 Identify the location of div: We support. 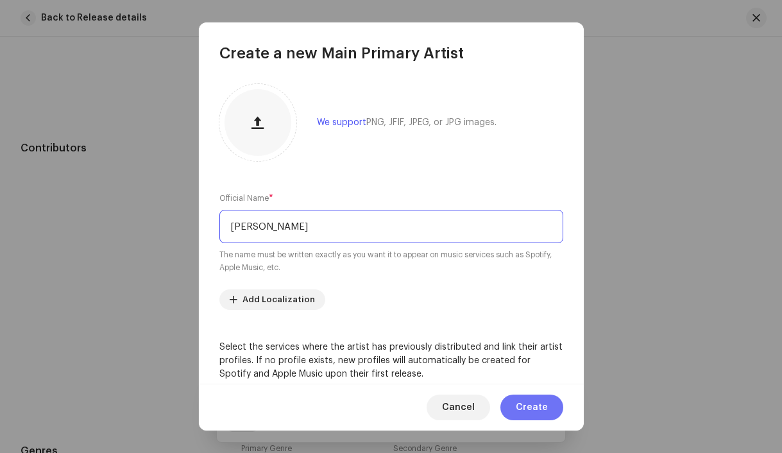
(407, 123).